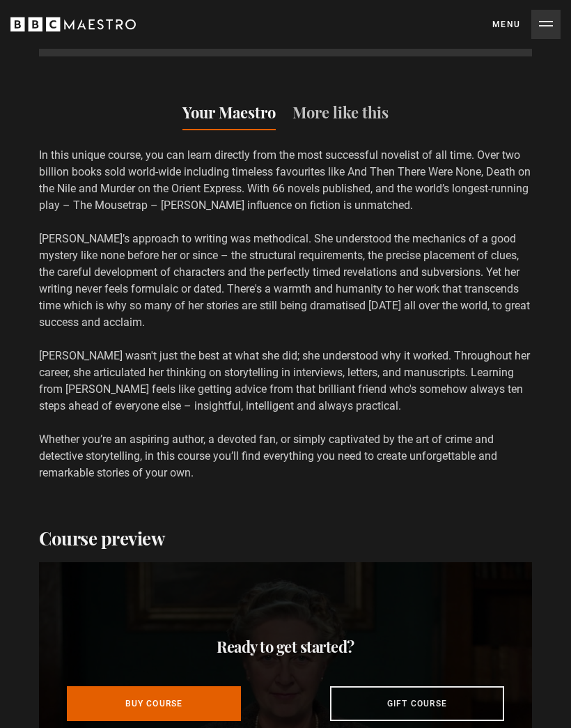  I want to click on div: Ready to get started?, so click(286, 646).